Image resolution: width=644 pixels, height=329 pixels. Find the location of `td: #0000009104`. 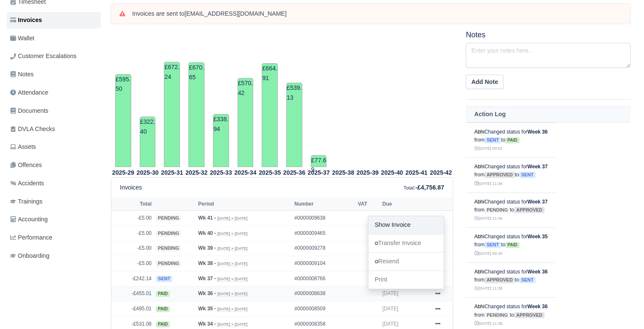

td: #0000009104 is located at coordinates (324, 263).